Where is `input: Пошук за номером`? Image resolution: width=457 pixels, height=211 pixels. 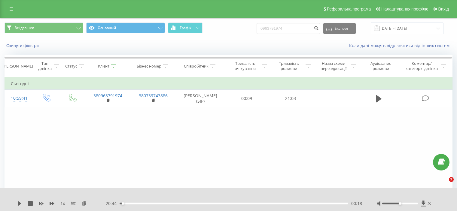
input: Пошук за номером is located at coordinates (289, 29).